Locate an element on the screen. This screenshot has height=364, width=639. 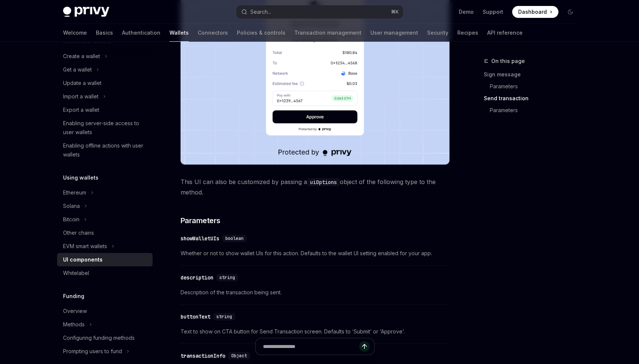
div: Configuring funding methods is located at coordinates (99, 338).